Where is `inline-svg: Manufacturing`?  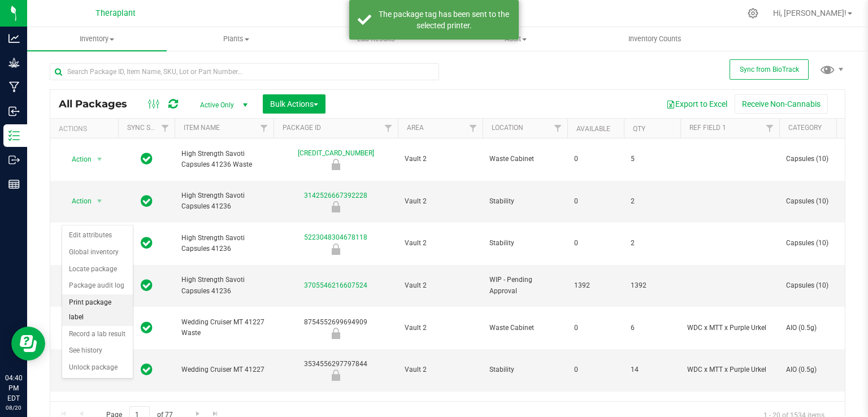 inline-svg: Manufacturing is located at coordinates (14, 87).